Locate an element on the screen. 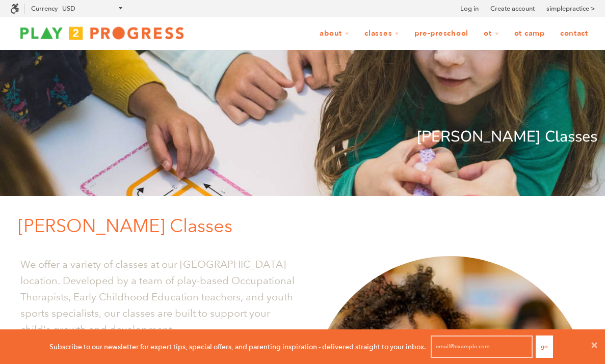 This screenshot has height=364, width=605. input: email@example.com is located at coordinates (482, 347).